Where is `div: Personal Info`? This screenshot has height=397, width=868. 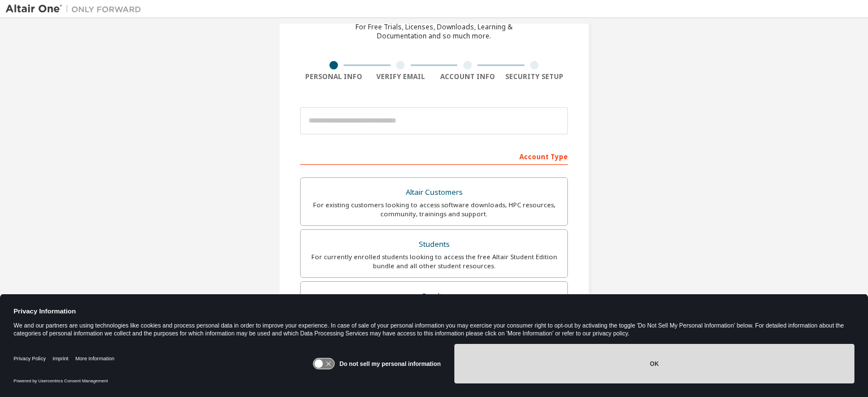 div: Personal Info is located at coordinates (334, 77).